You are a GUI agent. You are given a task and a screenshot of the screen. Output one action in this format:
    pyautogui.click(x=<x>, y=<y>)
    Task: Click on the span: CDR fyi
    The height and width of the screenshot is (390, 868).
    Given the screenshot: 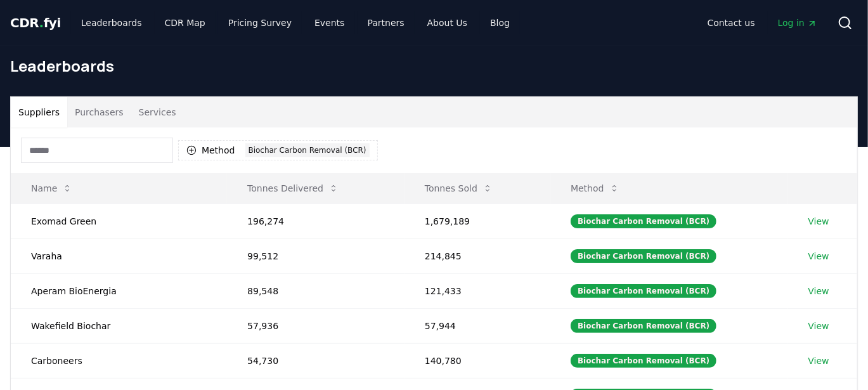 What is the action you would take?
    pyautogui.click(x=35, y=23)
    